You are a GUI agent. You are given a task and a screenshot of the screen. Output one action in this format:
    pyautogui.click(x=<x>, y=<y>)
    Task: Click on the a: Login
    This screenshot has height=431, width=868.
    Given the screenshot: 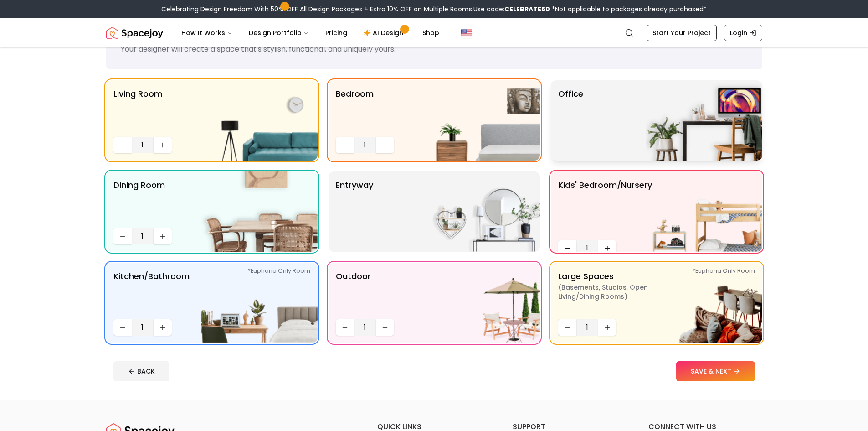 What is the action you would take?
    pyautogui.click(x=743, y=33)
    